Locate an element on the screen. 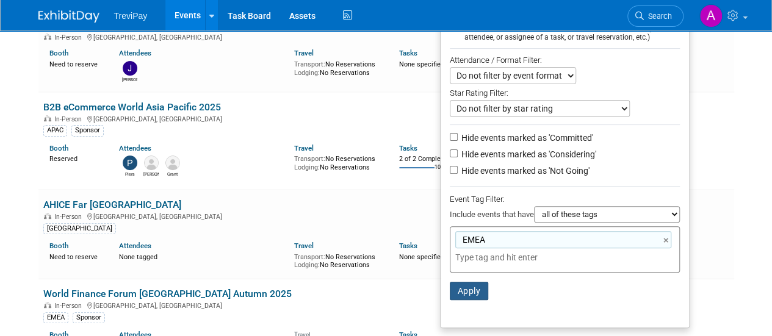 This screenshot has width=772, height=336. div: Only show events that either I created, or I am tagged in (as attendee, or assignee of a task, or... is located at coordinates (564, 33).